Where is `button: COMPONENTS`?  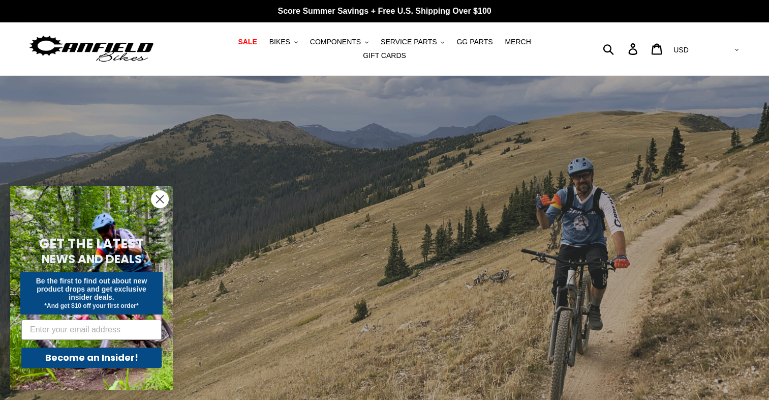
button: COMPONENTS is located at coordinates (339, 42).